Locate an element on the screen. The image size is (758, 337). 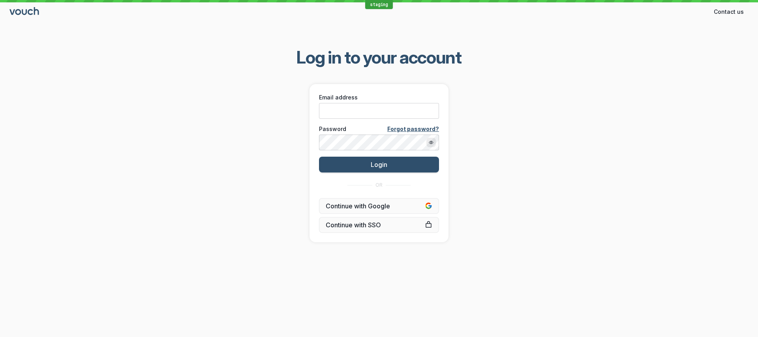
a: Go to sign in is located at coordinates (25, 12).